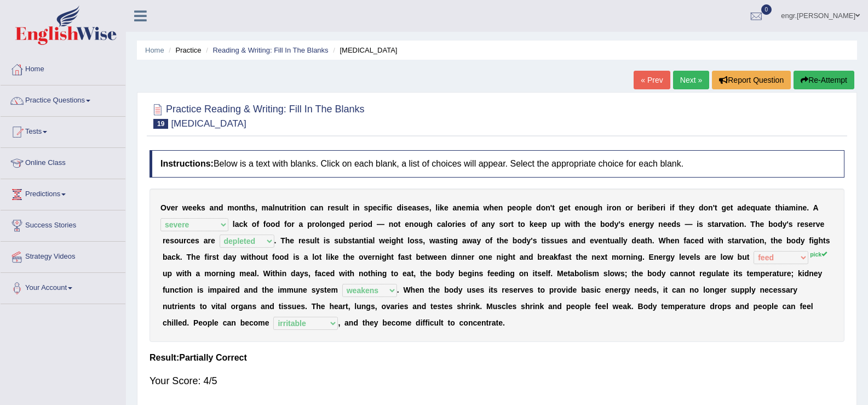 Image resolution: width=868 pixels, height=405 pixels. Describe the element at coordinates (270, 50) in the screenshot. I see `a: Reading & Writing: Fill In The Blanks` at that location.